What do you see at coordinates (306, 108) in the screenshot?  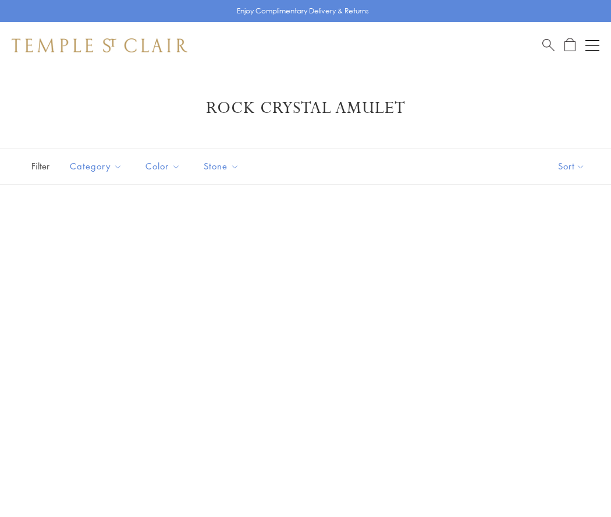 I see `h1: Rock Crystal Amulet` at bounding box center [306, 108].